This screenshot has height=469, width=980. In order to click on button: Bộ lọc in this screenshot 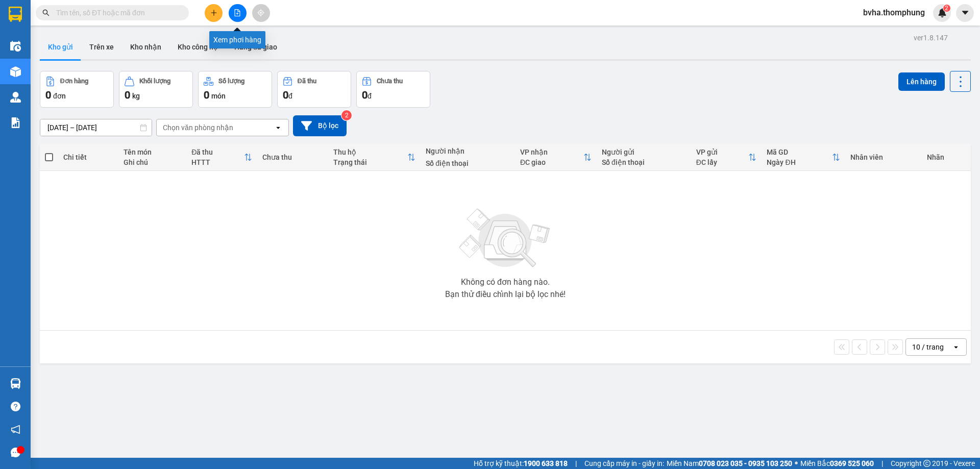, I will do `click(320, 125)`.